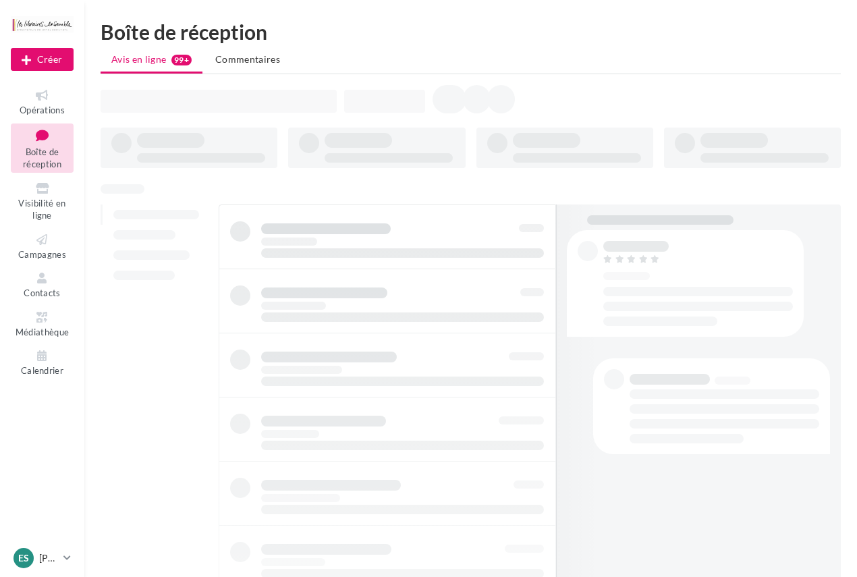 The height and width of the screenshot is (577, 857). What do you see at coordinates (42, 284) in the screenshot?
I see `a: Contacts` at bounding box center [42, 284].